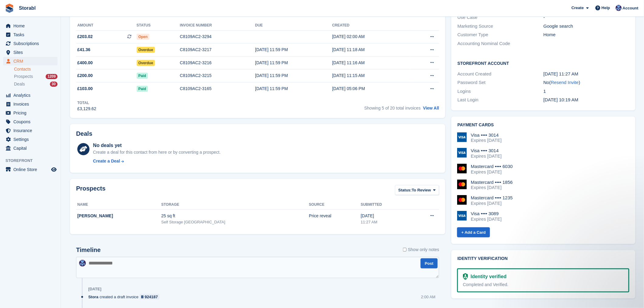 The width and height of the screenshot is (644, 308). I want to click on span: Storefront, so click(33, 161).